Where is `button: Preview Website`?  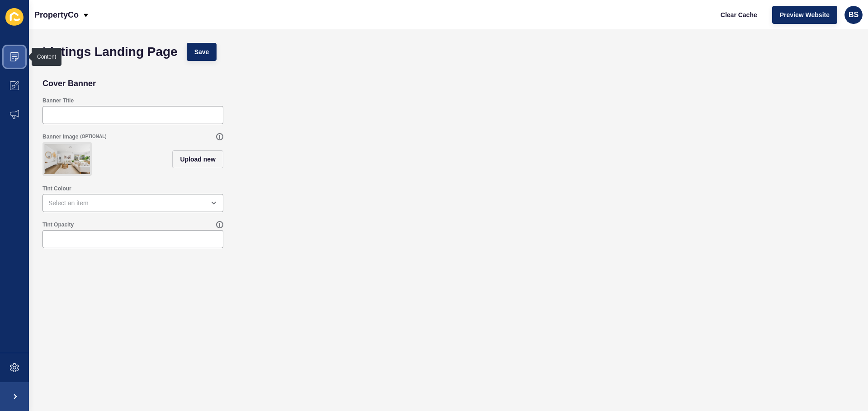
button: Preview Website is located at coordinates (804, 15).